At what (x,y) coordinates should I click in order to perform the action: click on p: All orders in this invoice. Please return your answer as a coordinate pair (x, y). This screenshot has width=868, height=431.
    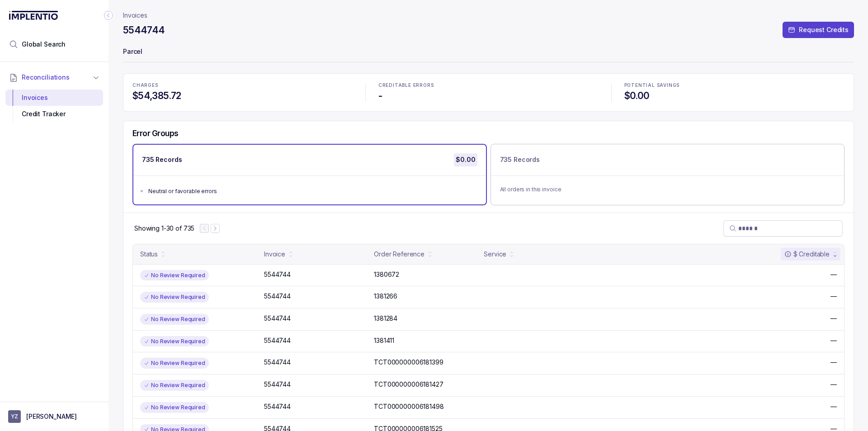
    Looking at the image, I should click on (668, 190).